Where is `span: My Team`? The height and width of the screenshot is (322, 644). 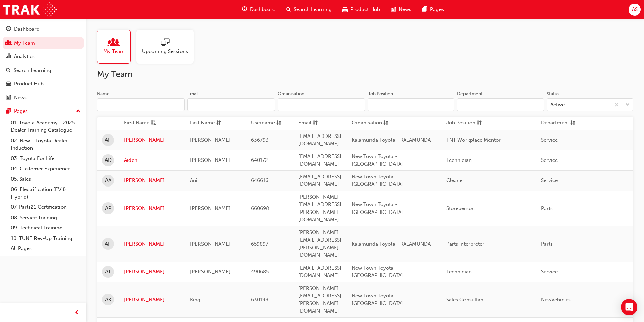
span: My Team is located at coordinates (114, 51).